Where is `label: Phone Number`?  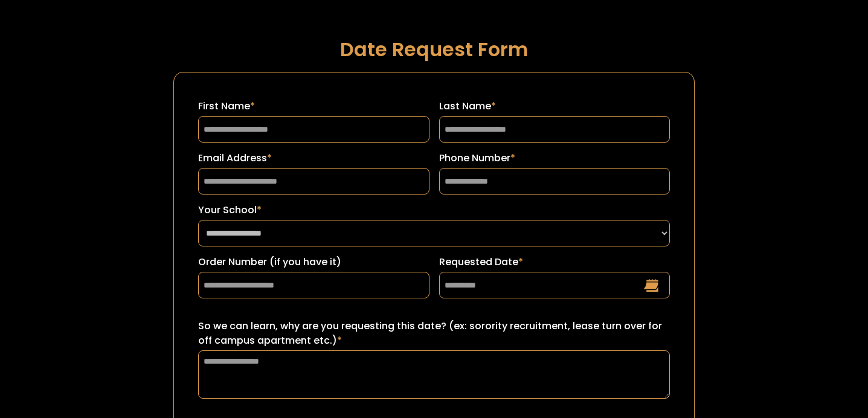 label: Phone Number is located at coordinates (555, 158).